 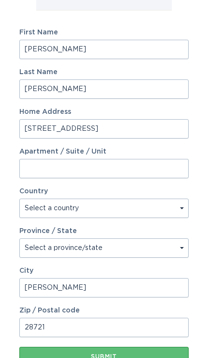 I want to click on label: Last Name, so click(x=104, y=72).